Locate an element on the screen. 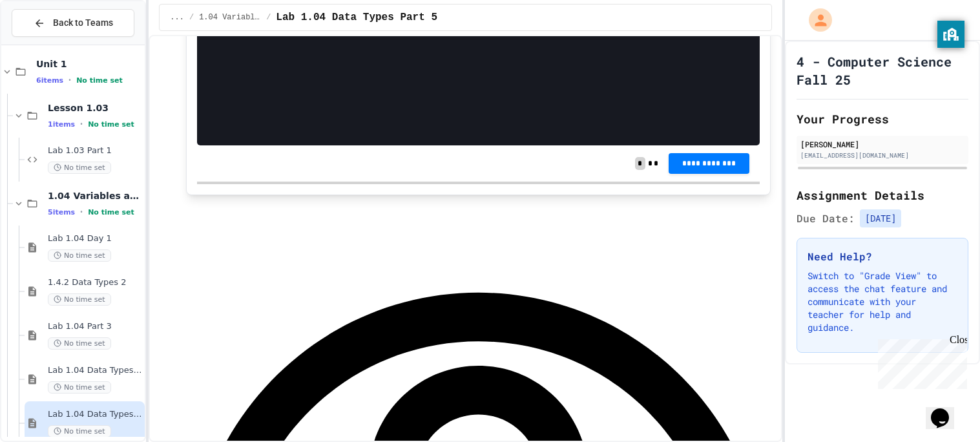 The height and width of the screenshot is (442, 980). h3: Need Help? is located at coordinates (883, 257).